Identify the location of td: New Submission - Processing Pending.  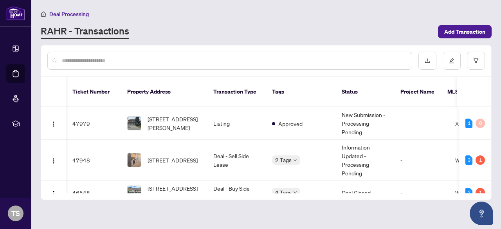
(365, 123).